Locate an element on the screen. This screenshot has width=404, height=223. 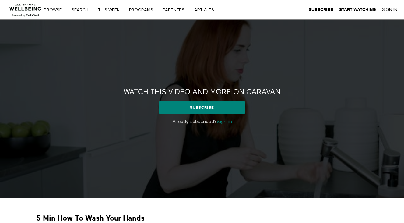
a: Start Watching is located at coordinates (358, 10).